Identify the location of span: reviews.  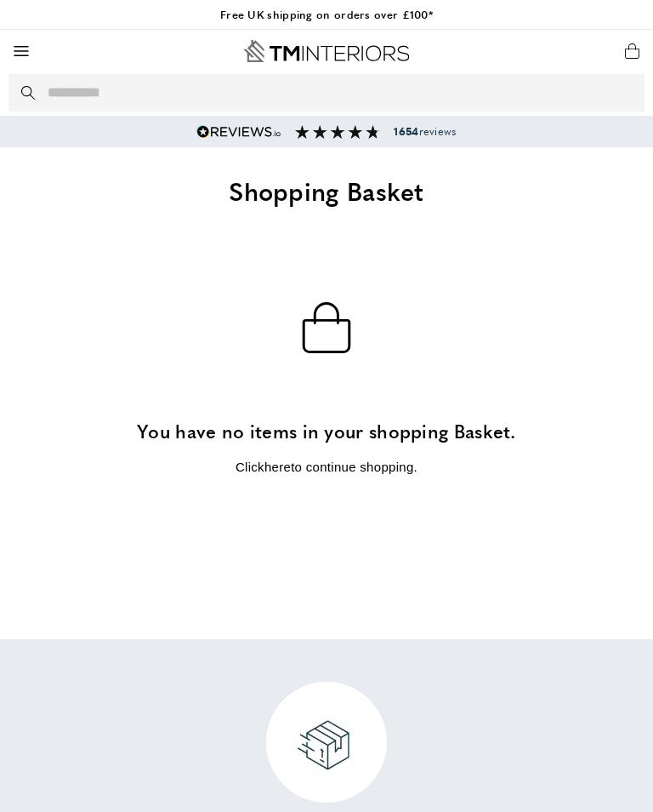
(424, 131).